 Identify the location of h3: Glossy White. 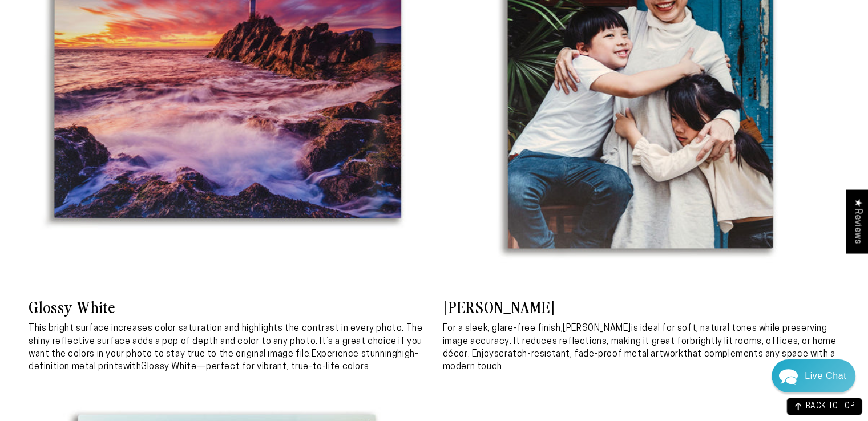
(227, 306).